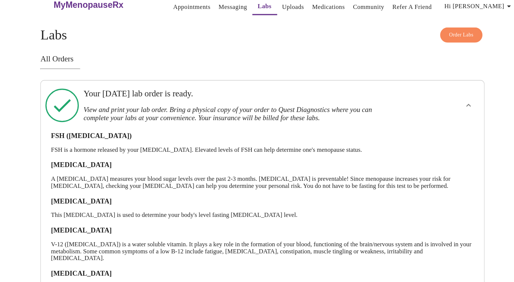 The height and width of the screenshot is (282, 514). I want to click on a: Uploads, so click(286, 7).